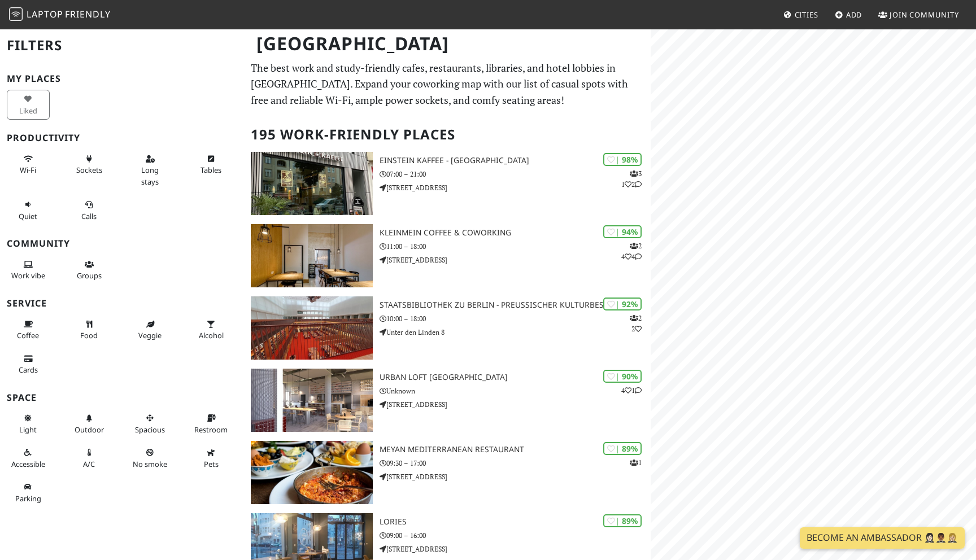 The image size is (976, 560). What do you see at coordinates (27, 217) in the screenshot?
I see `span: Quiet` at bounding box center [27, 217].